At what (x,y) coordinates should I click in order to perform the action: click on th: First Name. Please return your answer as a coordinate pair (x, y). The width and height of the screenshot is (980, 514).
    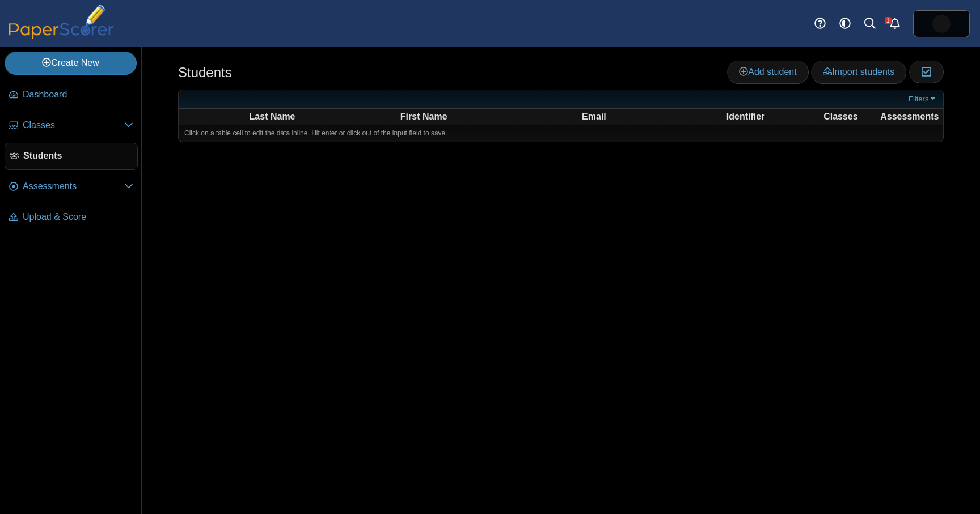
    Looking at the image, I should click on (423, 117).